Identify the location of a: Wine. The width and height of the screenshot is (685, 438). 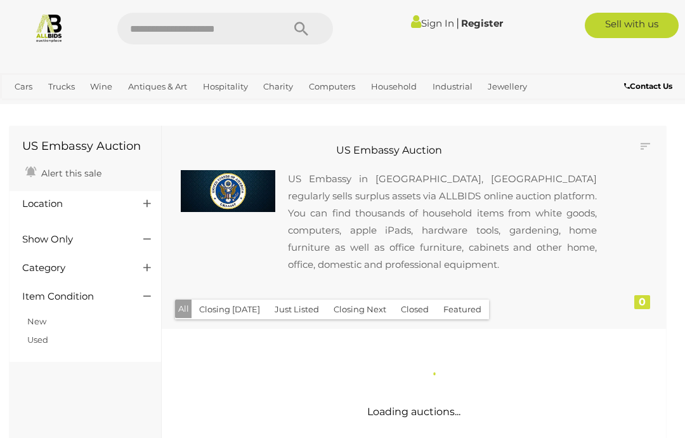
(101, 86).